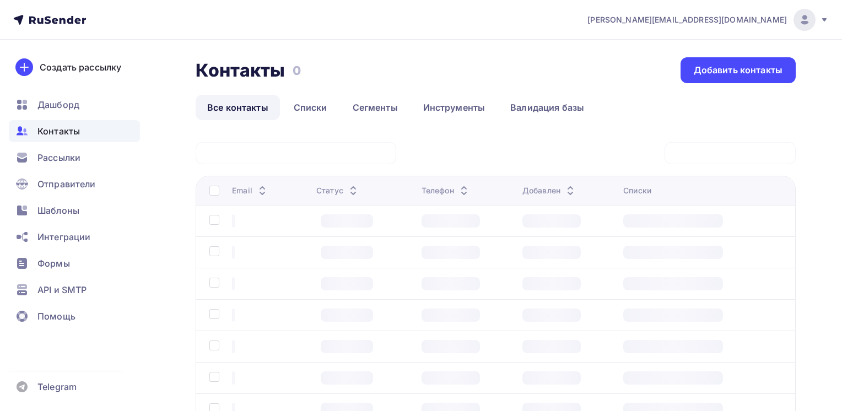 The image size is (842, 411). What do you see at coordinates (237, 107) in the screenshot?
I see `a: Все контакты` at bounding box center [237, 107].